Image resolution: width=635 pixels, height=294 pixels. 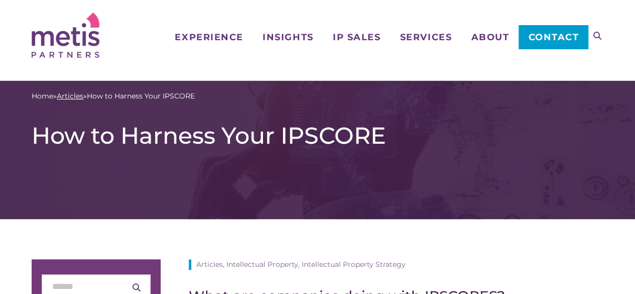 What do you see at coordinates (553, 37) in the screenshot?
I see `a: Contact` at bounding box center [553, 37].